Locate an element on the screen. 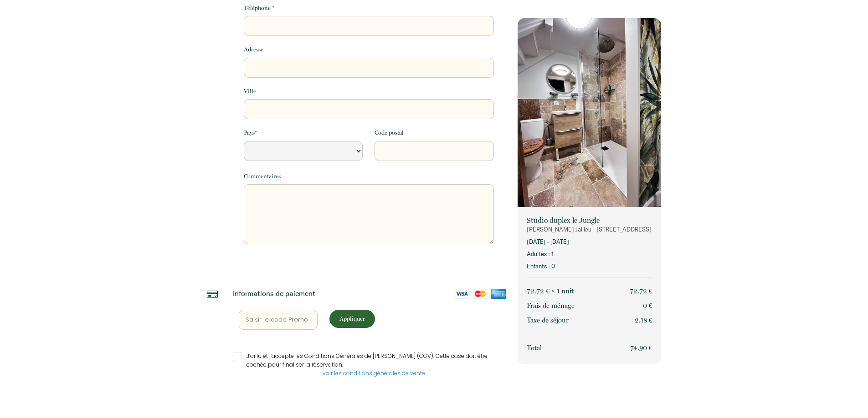 The height and width of the screenshot is (418, 868). img: amex is located at coordinates (499, 294).